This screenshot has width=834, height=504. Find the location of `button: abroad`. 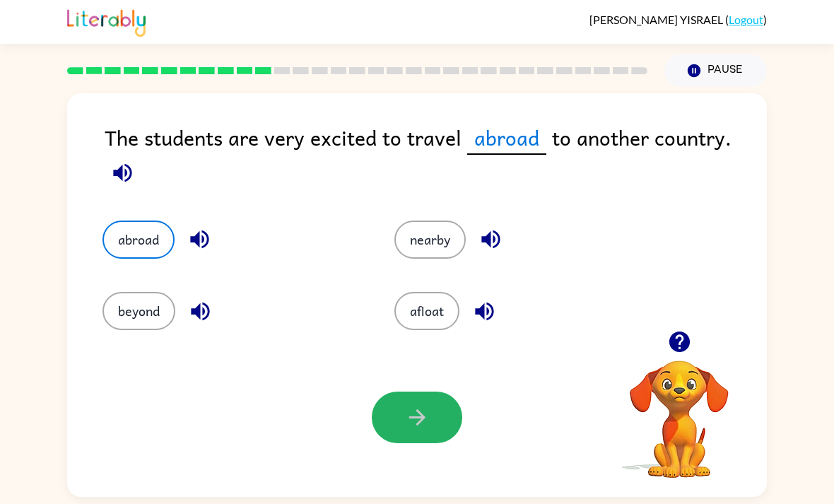

button: abroad is located at coordinates (138, 240).